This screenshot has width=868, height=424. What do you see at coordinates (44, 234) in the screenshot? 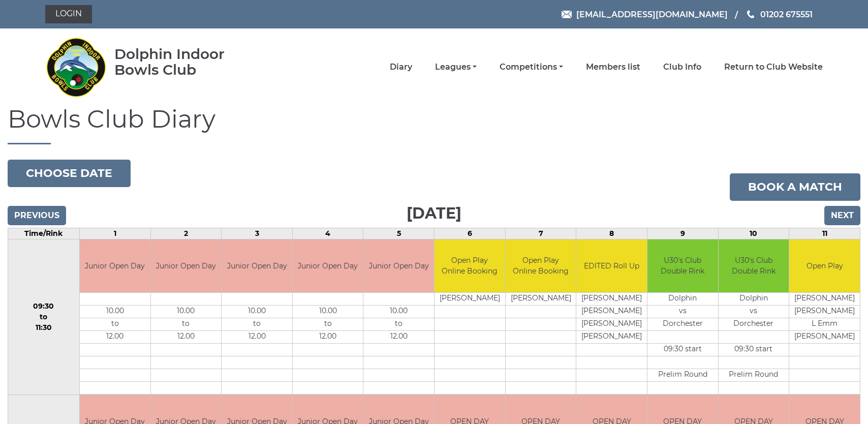
I see `td: Time/Rink` at bounding box center [44, 234].